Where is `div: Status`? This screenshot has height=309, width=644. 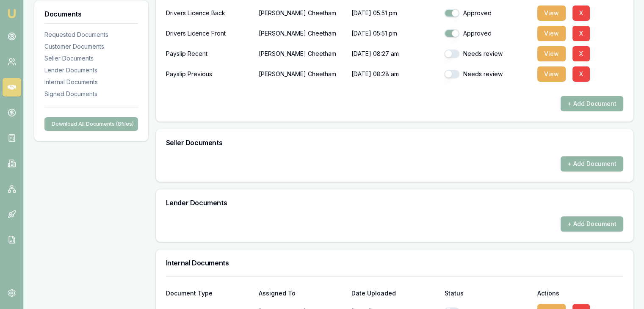 div: Status is located at coordinates (487, 293).